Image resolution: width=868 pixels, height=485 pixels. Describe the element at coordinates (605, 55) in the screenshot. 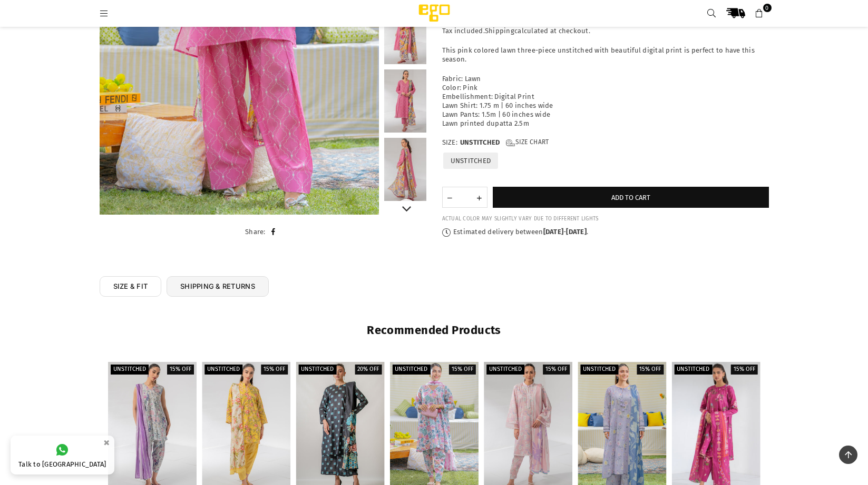

I see `p: This pink colored lawn three-piece unstitched with beautiful digital print is perfect to have thi...` at that location.